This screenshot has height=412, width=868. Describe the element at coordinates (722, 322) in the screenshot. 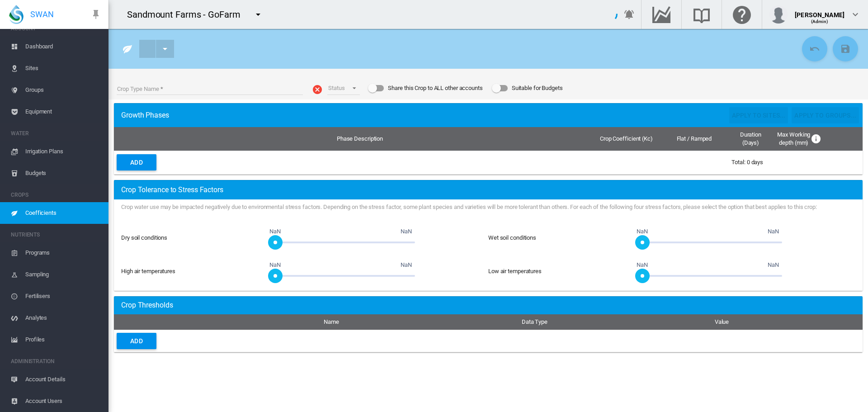

I see `span: Value` at that location.